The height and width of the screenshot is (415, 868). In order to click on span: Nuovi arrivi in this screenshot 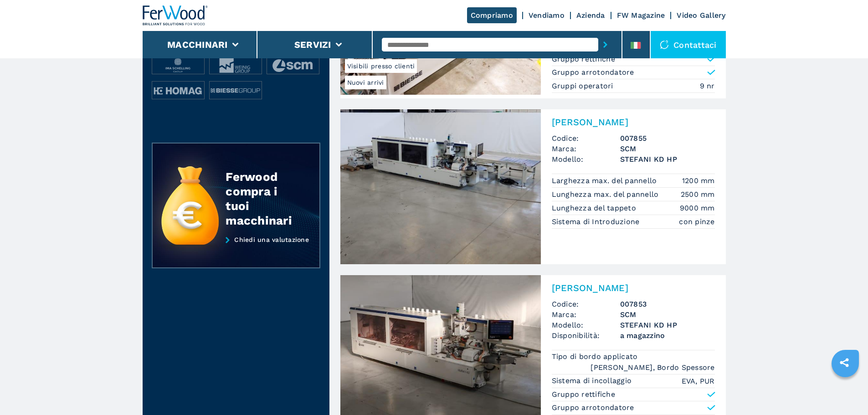, I will do `click(366, 82)`.